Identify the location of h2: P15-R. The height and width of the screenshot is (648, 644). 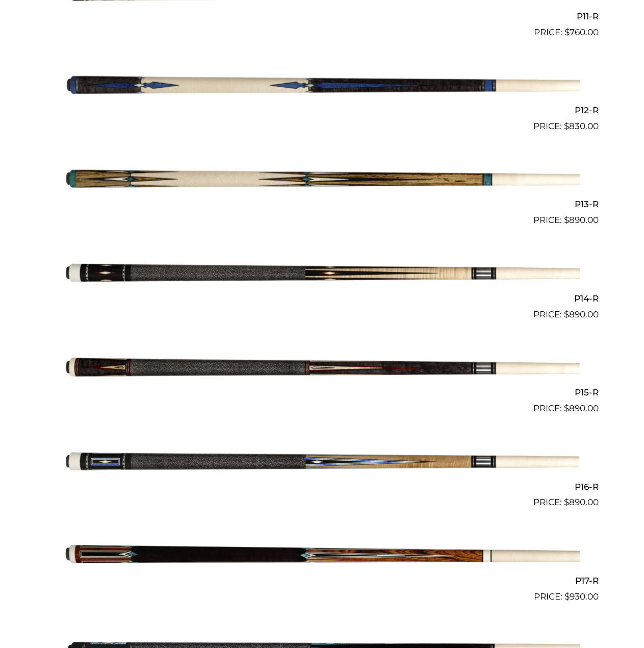
(322, 393).